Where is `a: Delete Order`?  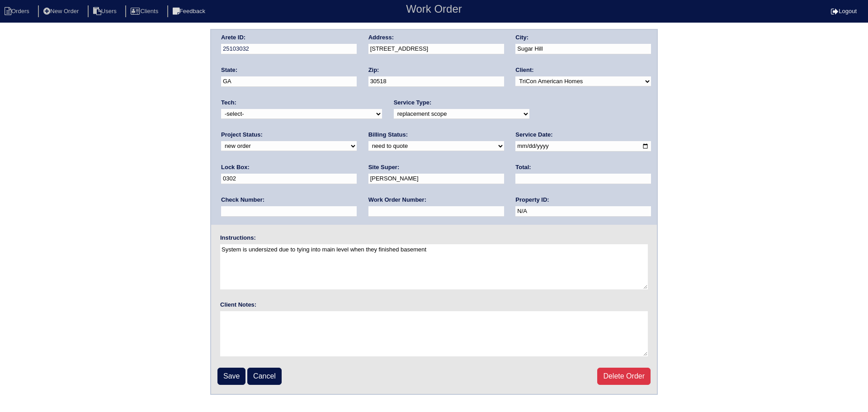 a: Delete Order is located at coordinates (624, 376).